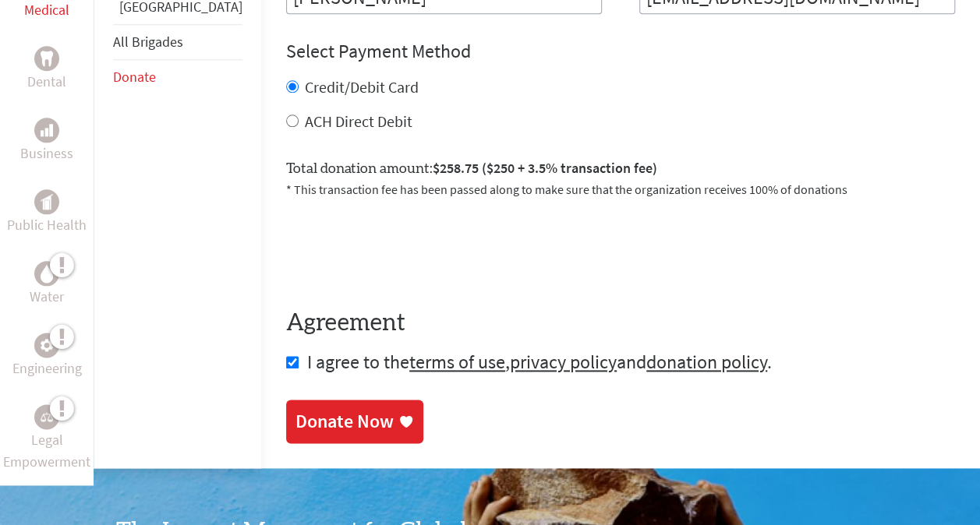 The width and height of the screenshot is (980, 525). What do you see at coordinates (621, 323) in the screenshot?
I see `h4: Agreement` at bounding box center [621, 323].